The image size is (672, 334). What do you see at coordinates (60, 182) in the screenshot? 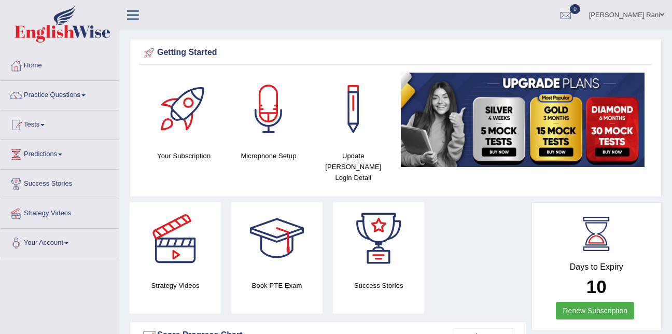
I see `a: Success Stories` at bounding box center [60, 182].